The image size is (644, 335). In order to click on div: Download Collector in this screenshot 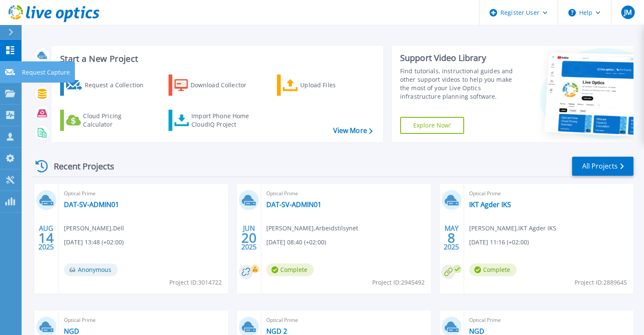, I will do `click(225, 85)`.